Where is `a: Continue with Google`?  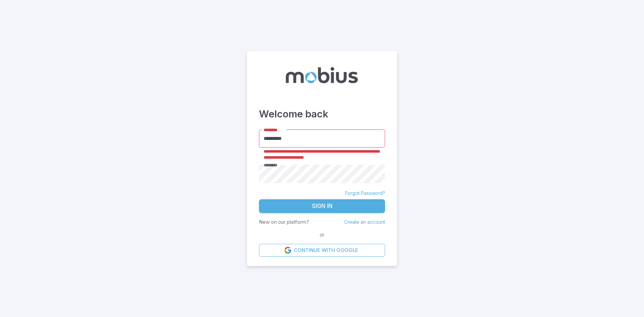 a: Continue with Google is located at coordinates (322, 250).